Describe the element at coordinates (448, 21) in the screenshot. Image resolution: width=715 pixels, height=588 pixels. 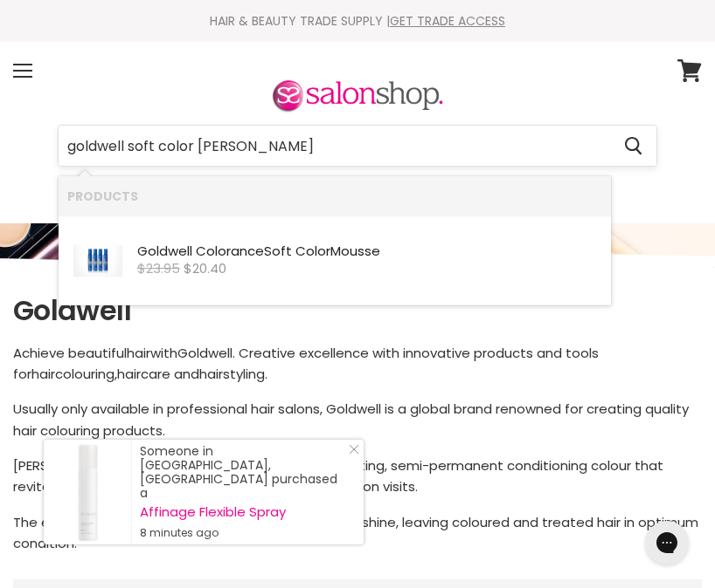
I see `a: GET TRADE ACCESS` at that location.